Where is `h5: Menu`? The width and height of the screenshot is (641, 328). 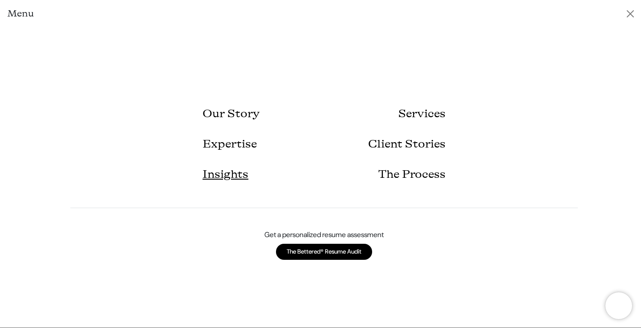
h5: Menu is located at coordinates (20, 14).